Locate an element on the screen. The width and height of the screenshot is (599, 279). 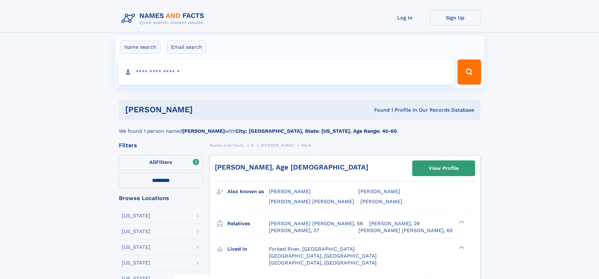
a: Sign Up is located at coordinates (455, 18).